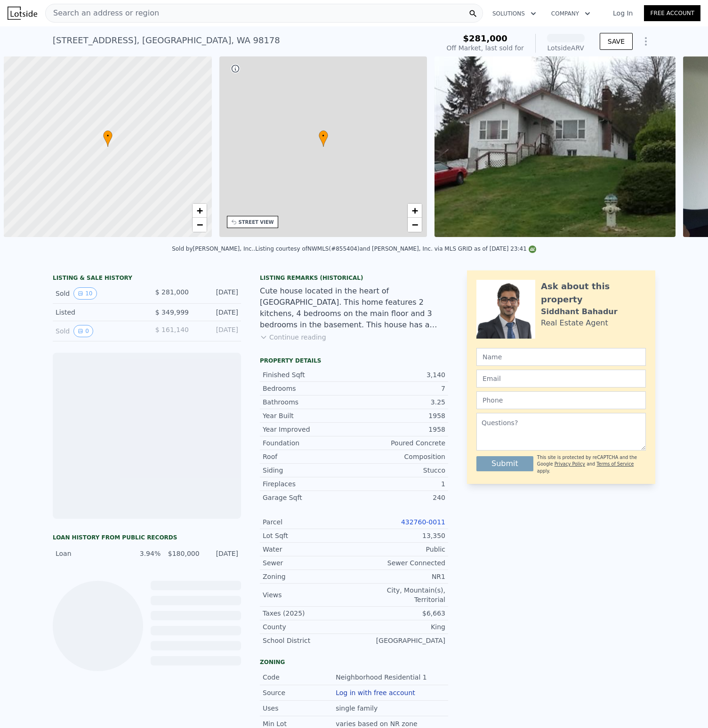  I want to click on div: King, so click(399, 627).